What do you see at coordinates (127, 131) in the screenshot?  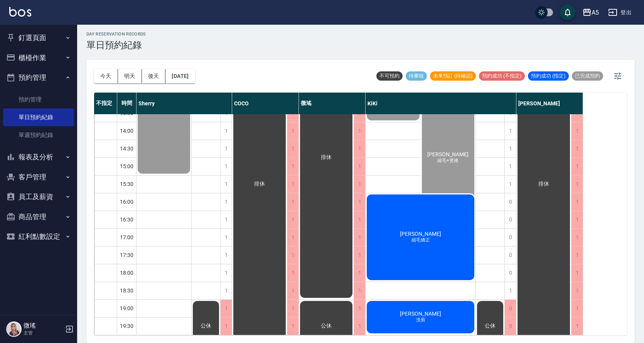 I see `div: 14:00` at bounding box center [127, 131].